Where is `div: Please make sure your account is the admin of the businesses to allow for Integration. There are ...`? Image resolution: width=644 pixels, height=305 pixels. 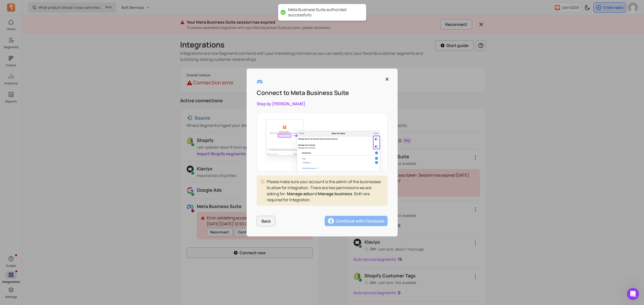
div: Please make sure your account is the admin of the businesses to allow for Integration. There are ... is located at coordinates (325, 191).